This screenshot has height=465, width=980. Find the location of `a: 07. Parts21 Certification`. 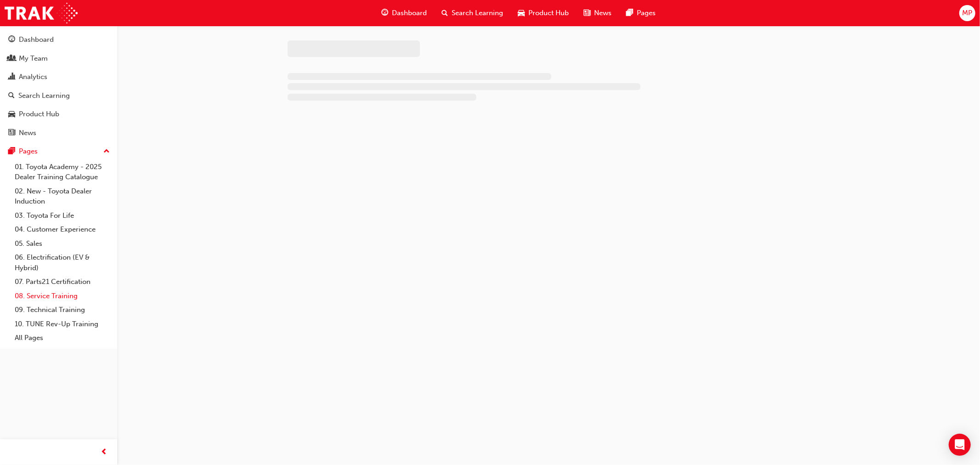

a: 07. Parts21 Certification is located at coordinates (62, 282).